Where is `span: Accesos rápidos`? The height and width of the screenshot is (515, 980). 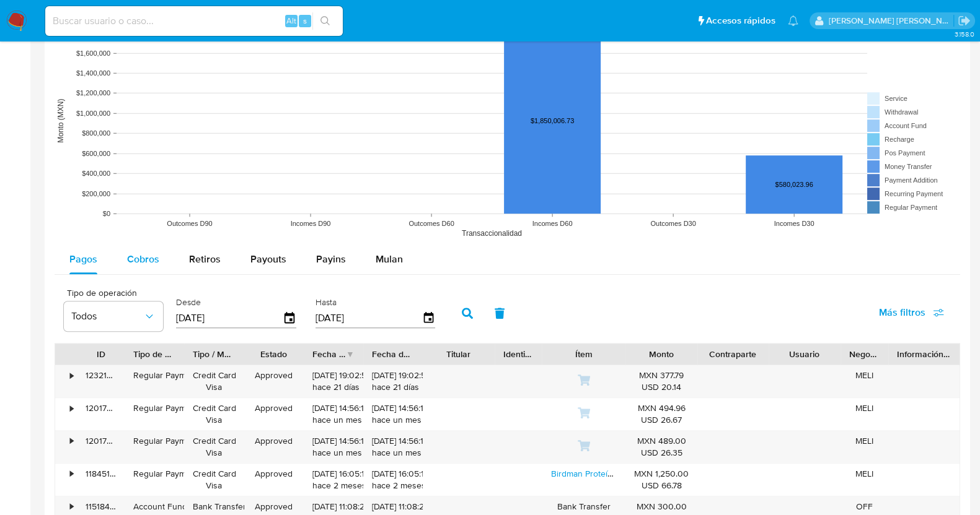
span: Accesos rápidos is located at coordinates (741, 21).